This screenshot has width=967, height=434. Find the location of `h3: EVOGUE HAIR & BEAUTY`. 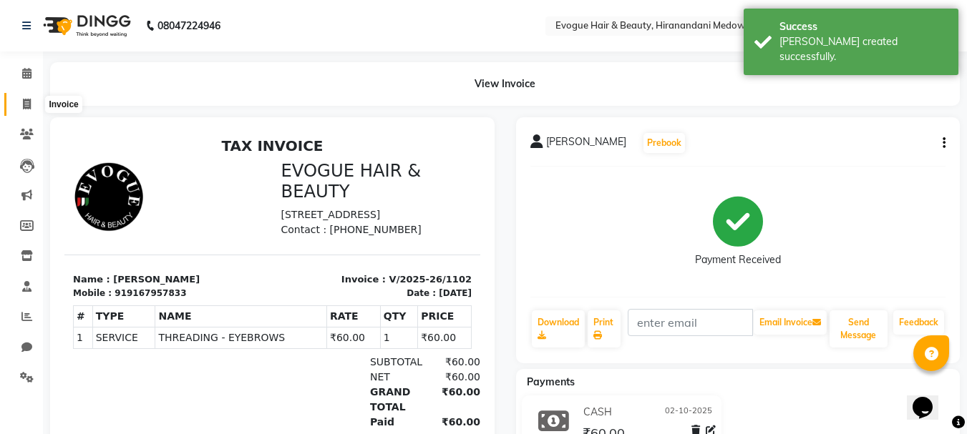

h3: EVOGUE HAIR & BEAUTY is located at coordinates (312, 49).